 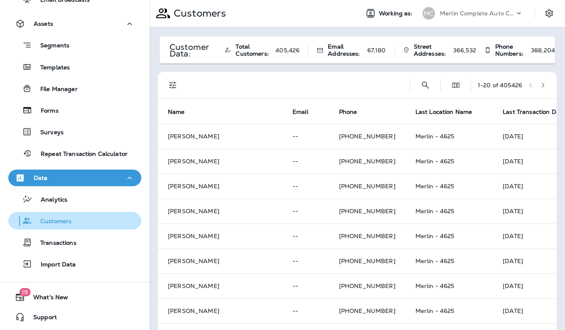 I want to click on span: Phone Numbers:, so click(x=511, y=50).